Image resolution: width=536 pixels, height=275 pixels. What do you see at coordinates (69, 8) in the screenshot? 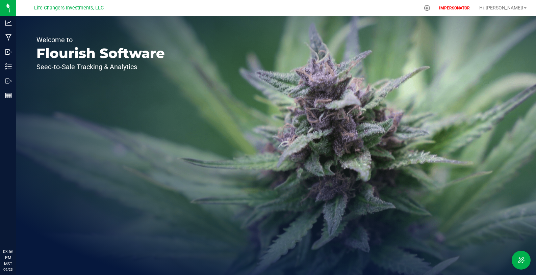
I see `span: Life Changers Investments, LLC` at bounding box center [69, 8].